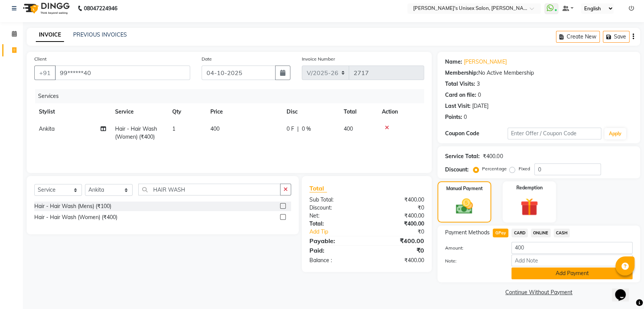 Image resolution: width=644 pixels, height=309 pixels. What do you see at coordinates (318, 188) in the screenshot?
I see `span: Total` at bounding box center [318, 188].